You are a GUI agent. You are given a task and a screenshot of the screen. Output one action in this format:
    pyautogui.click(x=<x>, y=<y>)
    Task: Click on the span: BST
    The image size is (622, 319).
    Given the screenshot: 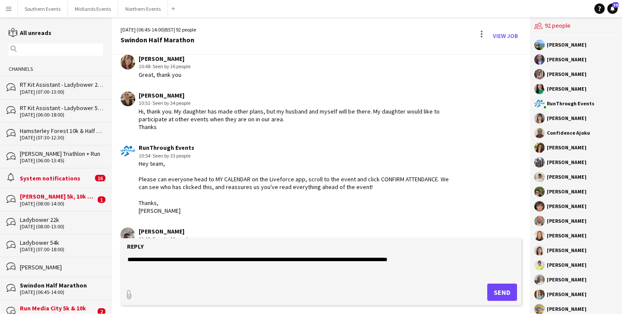 What is the action you would take?
    pyautogui.click(x=169, y=29)
    